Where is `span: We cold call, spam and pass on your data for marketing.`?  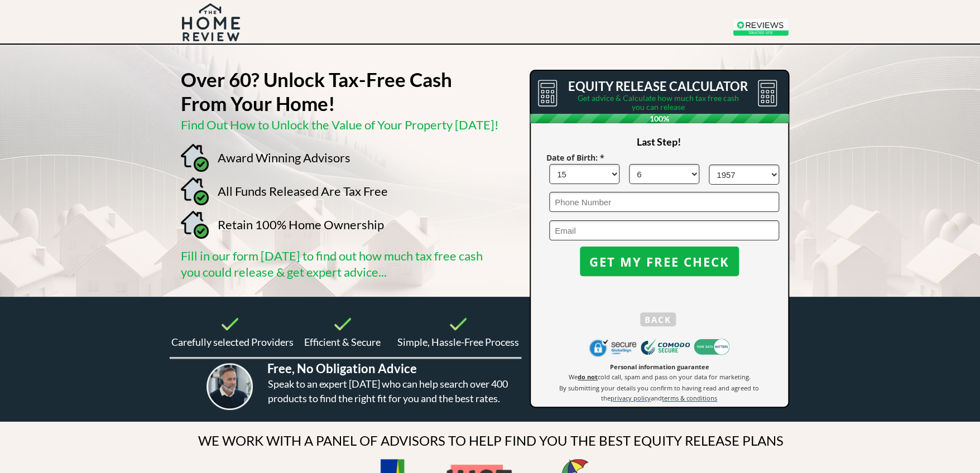
span: We cold call, spam and pass on your data for marketing. is located at coordinates (659, 377).